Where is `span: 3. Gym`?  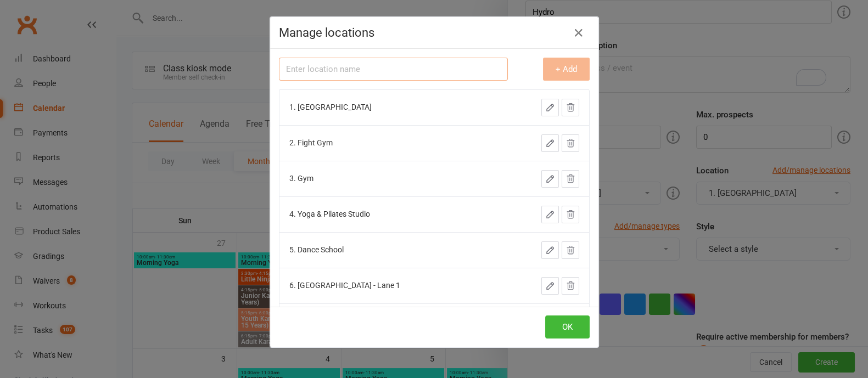 span: 3. Gym is located at coordinates (301, 178).